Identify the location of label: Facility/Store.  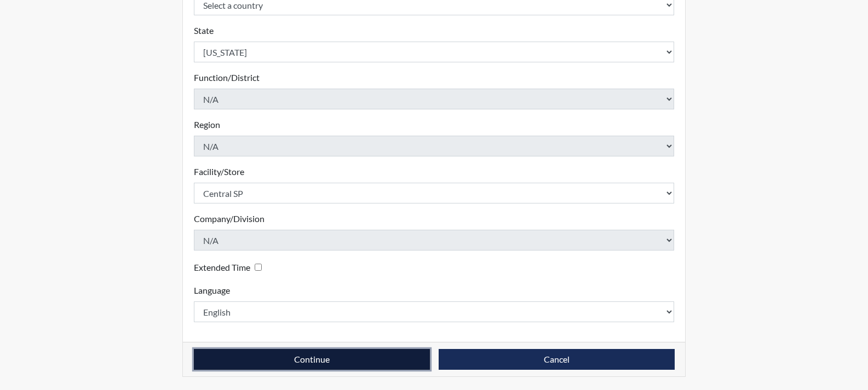
(219, 172).